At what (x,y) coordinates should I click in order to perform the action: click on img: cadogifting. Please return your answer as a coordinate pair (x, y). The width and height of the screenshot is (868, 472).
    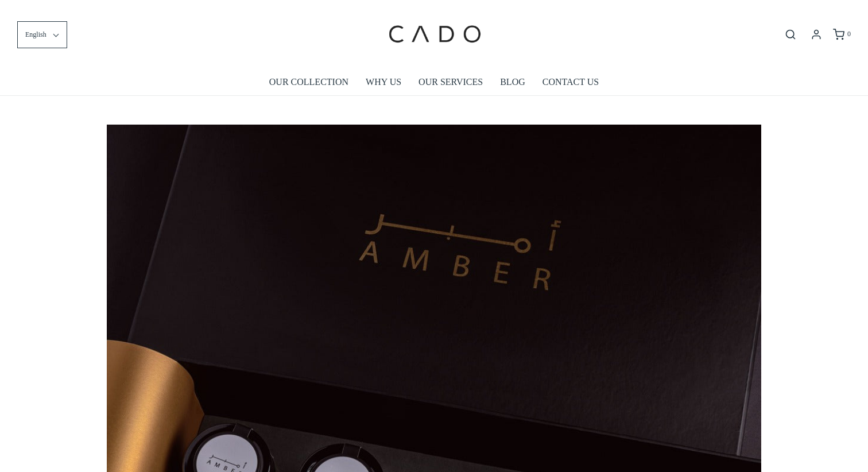
    Looking at the image, I should click on (434, 34).